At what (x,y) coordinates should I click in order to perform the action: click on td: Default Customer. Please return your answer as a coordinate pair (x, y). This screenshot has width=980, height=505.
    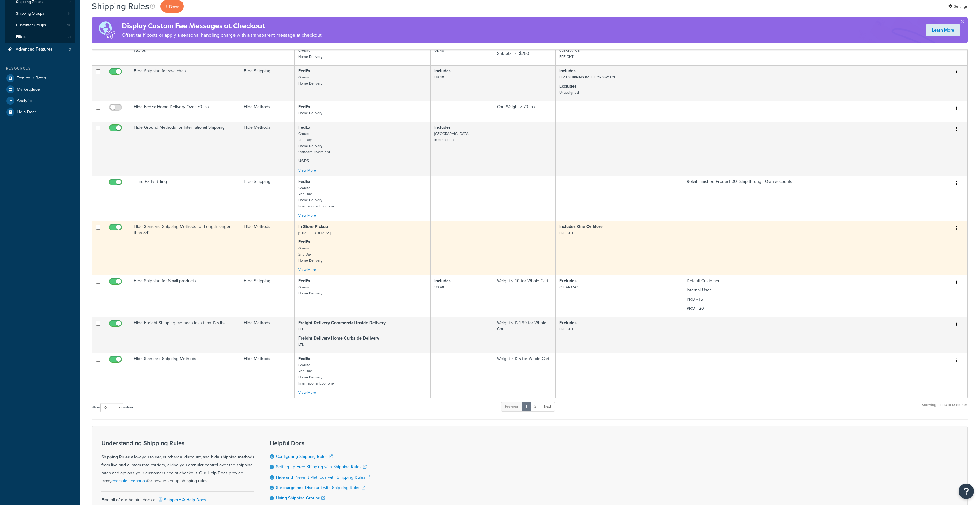
    Looking at the image, I should click on (750, 296).